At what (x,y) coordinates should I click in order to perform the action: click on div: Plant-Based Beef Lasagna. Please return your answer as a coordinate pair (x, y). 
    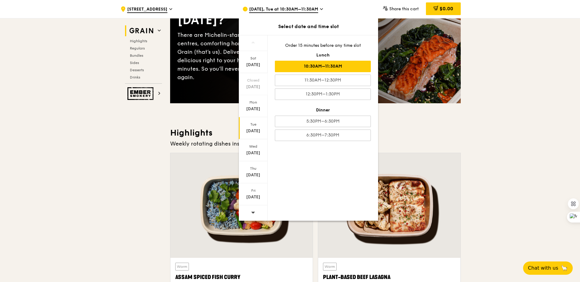
    Looking at the image, I should click on (389, 278).